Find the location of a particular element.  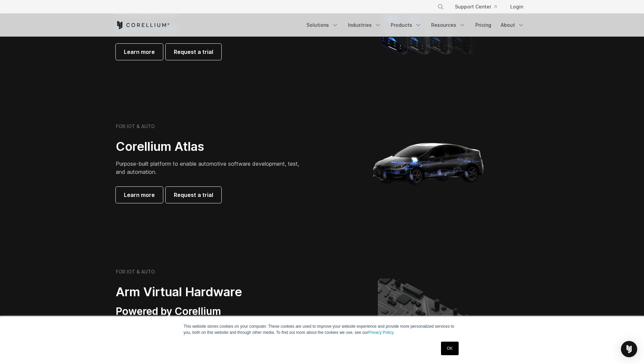

a: Support Center is located at coordinates (475, 7).